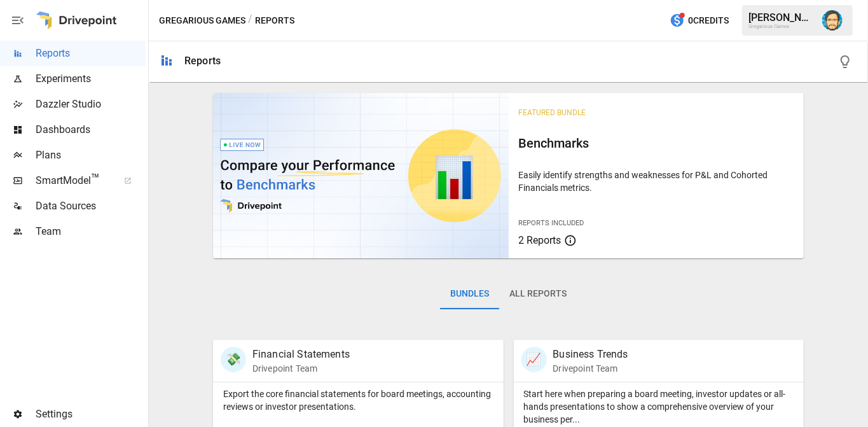 This screenshot has height=427, width=868. Describe the element at coordinates (551, 223) in the screenshot. I see `span: Reports Included` at that location.